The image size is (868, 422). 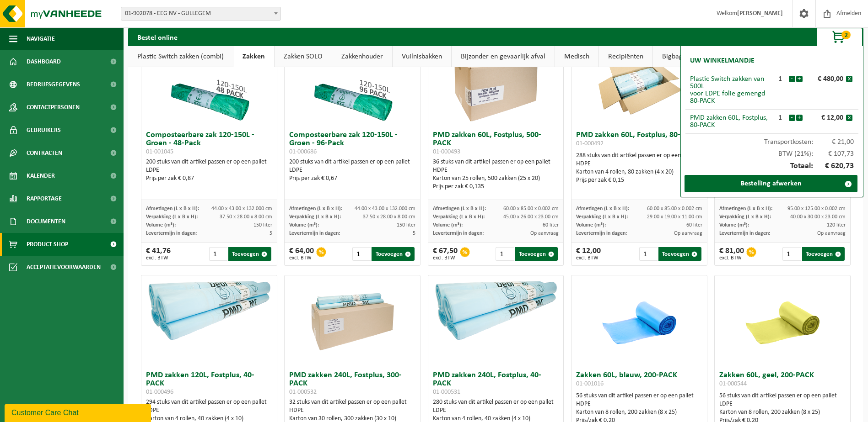 I want to click on div: € 67,50, so click(x=445, y=254).